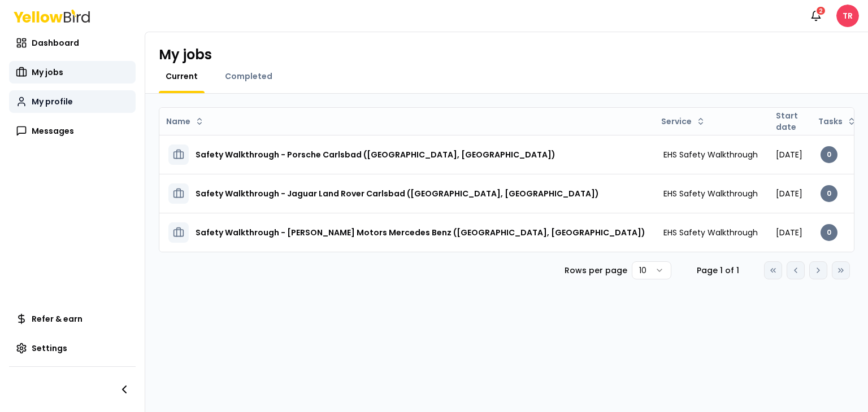  I want to click on a: Current, so click(181, 76).